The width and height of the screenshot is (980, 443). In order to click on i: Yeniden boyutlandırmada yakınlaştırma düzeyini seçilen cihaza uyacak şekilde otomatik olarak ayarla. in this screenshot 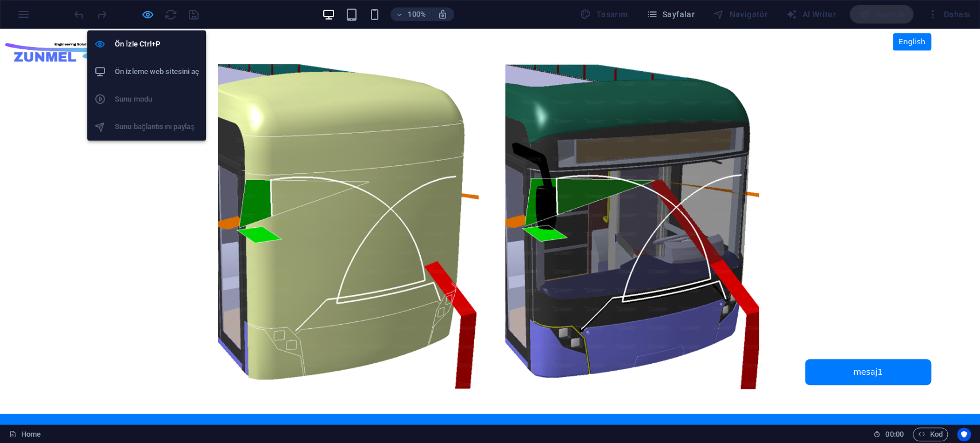, I will do `click(442, 14)`.